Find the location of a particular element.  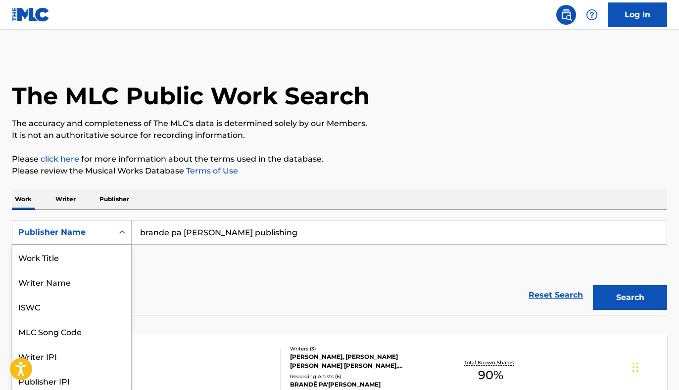

a: Log In is located at coordinates (637, 15).